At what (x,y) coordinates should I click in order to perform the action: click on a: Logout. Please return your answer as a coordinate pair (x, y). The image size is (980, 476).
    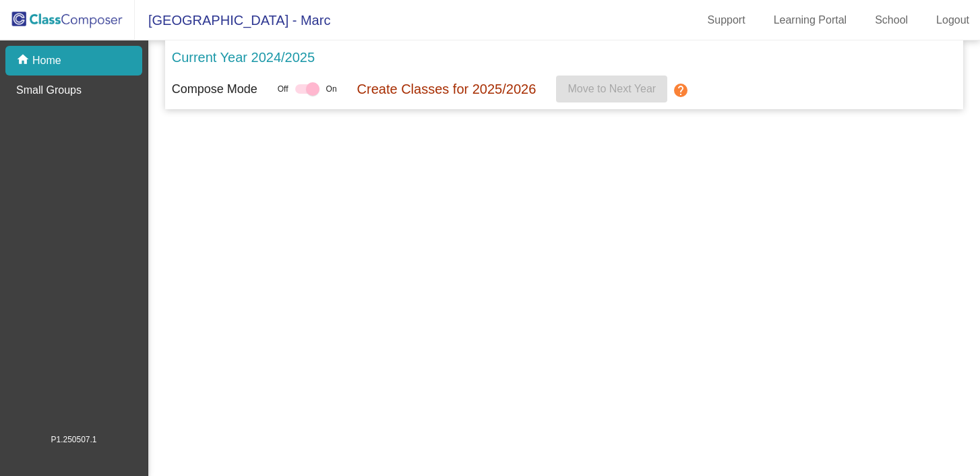
    Looking at the image, I should click on (953, 20).